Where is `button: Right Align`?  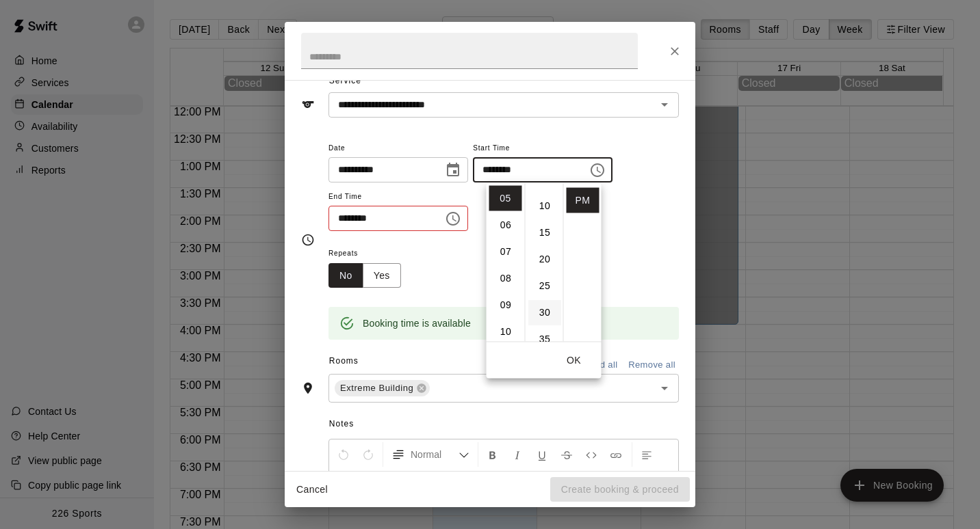
button: Right Align is located at coordinates (368, 479).